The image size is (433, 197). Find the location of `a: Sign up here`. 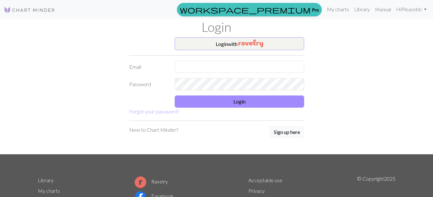

a: Sign up here is located at coordinates (287, 132).